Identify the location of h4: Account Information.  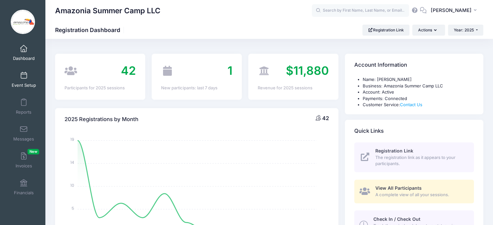
(380, 65).